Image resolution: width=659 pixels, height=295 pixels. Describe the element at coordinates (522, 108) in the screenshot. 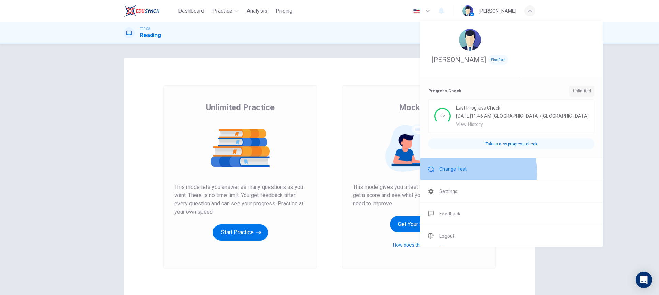

I see `span: Last Progress Check` at that location.